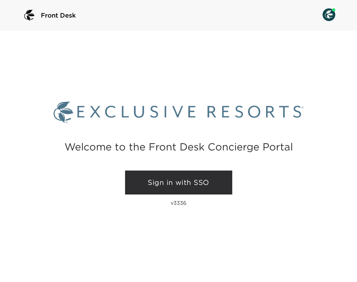 Image resolution: width=357 pixels, height=282 pixels. I want to click on p: v3336, so click(179, 203).